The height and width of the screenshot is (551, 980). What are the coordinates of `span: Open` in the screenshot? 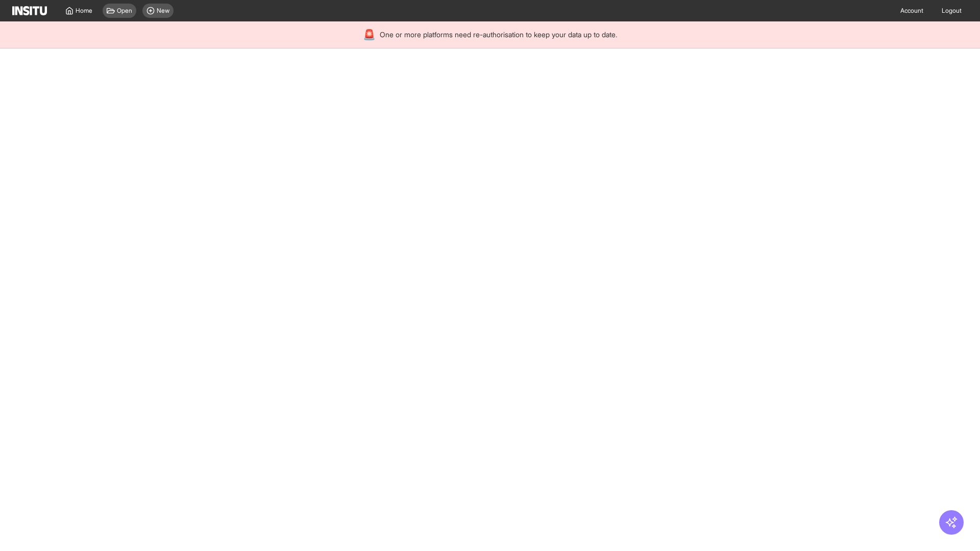 It's located at (124, 11).